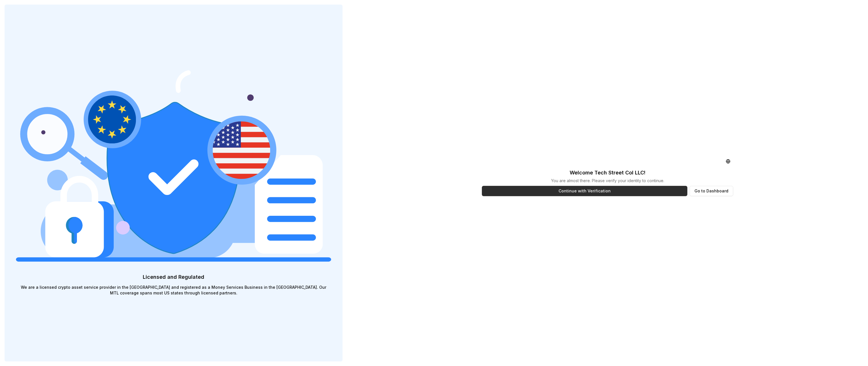 Image resolution: width=868 pixels, height=366 pixels. Describe the element at coordinates (712, 191) in the screenshot. I see `button: Go to Dashboard` at that location.